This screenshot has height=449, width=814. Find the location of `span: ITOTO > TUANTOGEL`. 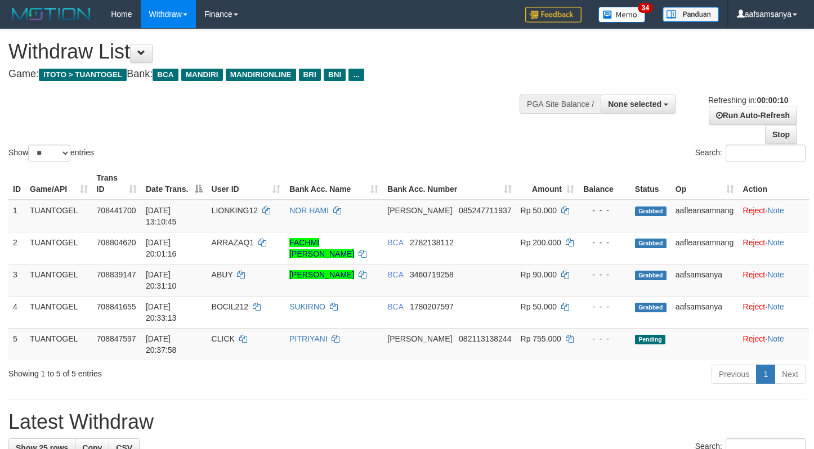

span: ITOTO > TUANTOGEL is located at coordinates (83, 75).